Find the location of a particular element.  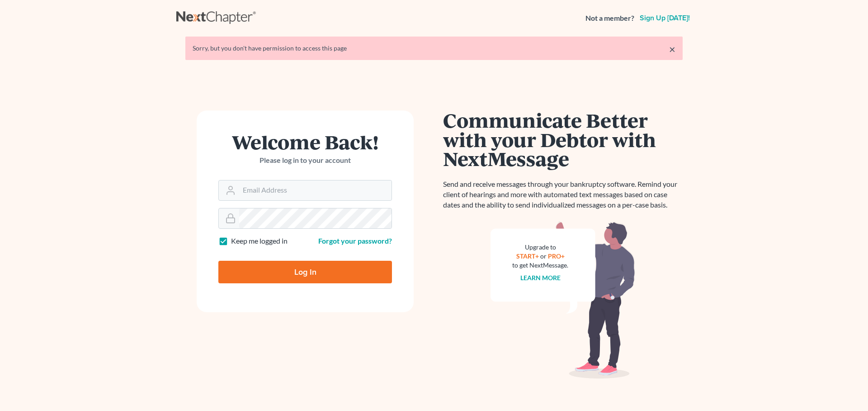

div: to get NextMessage. is located at coordinates (540, 266).